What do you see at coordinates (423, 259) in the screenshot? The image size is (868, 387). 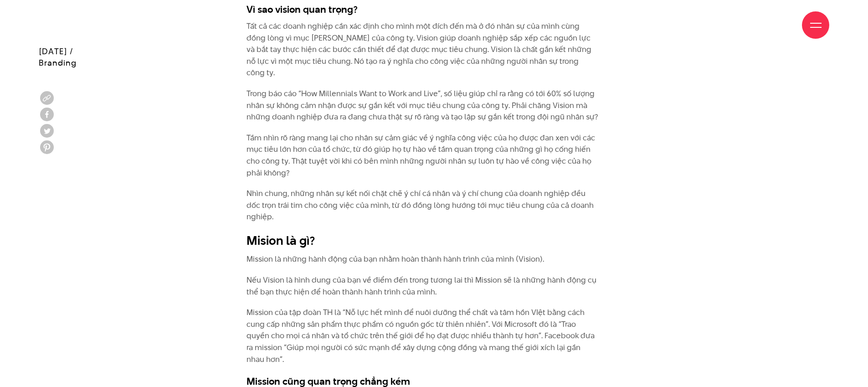 I see `p: Mission là những hành động của bạn nhằm hoàn thành hành trình của mình (Vision).` at bounding box center [423, 259].